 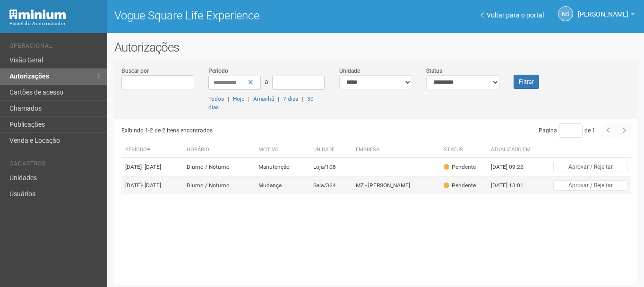 I want to click on div: Painel do Administrador, so click(x=55, y=23).